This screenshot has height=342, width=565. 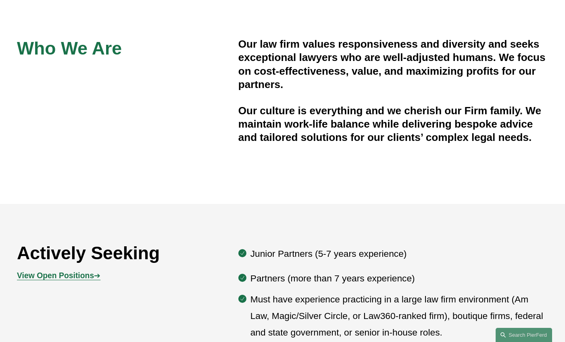 What do you see at coordinates (399, 278) in the screenshot?
I see `p: Partners (more than 7 years experience)` at bounding box center [399, 278].